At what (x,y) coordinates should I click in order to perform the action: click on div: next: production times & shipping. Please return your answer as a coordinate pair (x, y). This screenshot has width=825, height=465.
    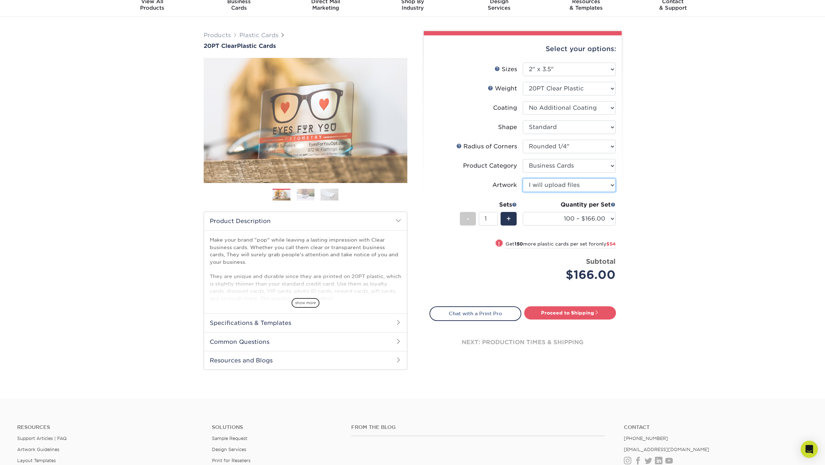
    Looking at the image, I should click on (523, 342).